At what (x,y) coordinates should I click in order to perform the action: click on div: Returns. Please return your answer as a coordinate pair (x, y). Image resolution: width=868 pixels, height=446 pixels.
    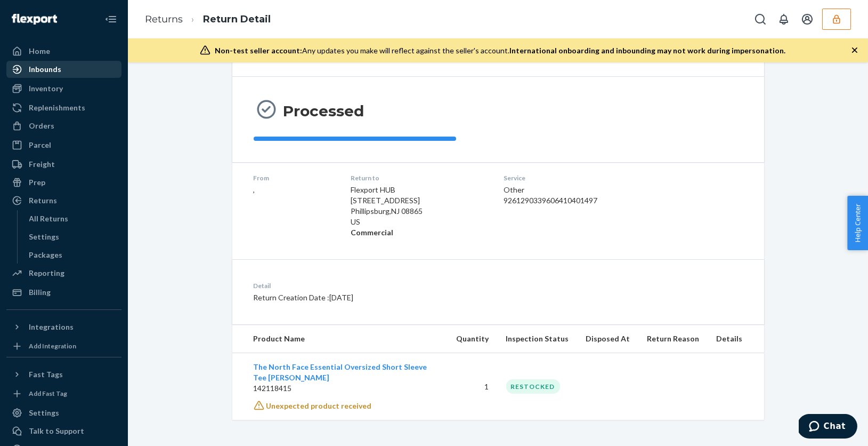
    Looking at the image, I should click on (42, 201).